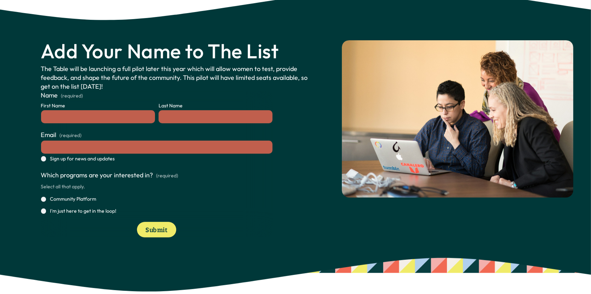 This screenshot has width=591, height=294. What do you see at coordinates (97, 175) in the screenshot?
I see `span: Which programs are your interested in?` at bounding box center [97, 175].